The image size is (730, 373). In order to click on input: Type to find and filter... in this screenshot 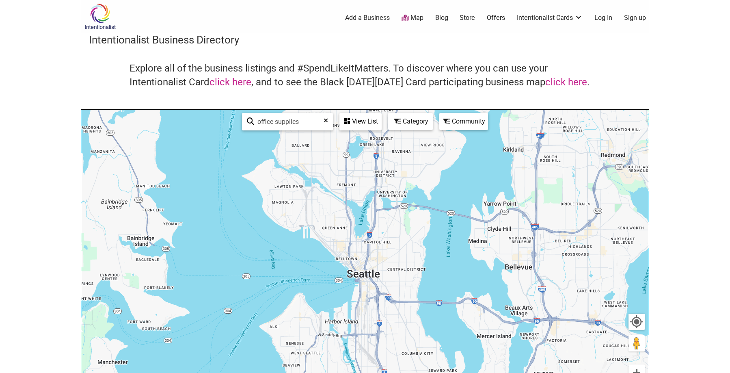, I will do `click(291, 121)`.